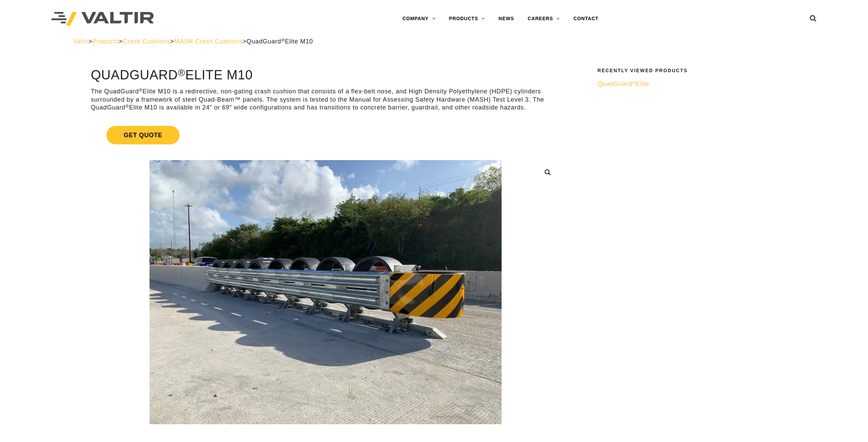 This screenshot has width=868, height=442. I want to click on span: QuadGuard Elite, so click(623, 84).